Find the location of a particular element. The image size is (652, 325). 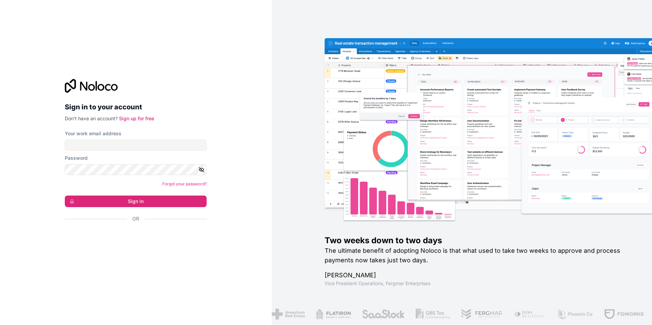

span: Or is located at coordinates (136, 219).